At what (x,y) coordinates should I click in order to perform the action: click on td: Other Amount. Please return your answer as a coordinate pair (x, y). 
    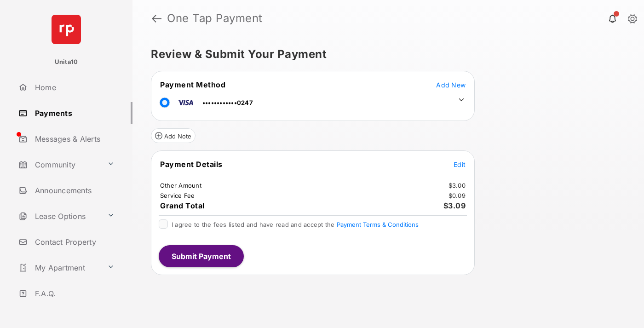
    Looking at the image, I should click on (181, 185).